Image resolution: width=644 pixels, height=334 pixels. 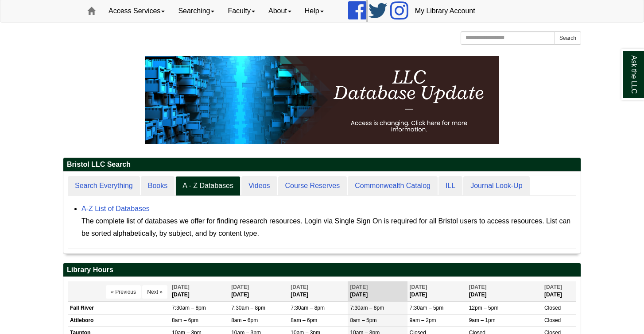 What do you see at coordinates (259, 186) in the screenshot?
I see `a: Videos` at bounding box center [259, 186].